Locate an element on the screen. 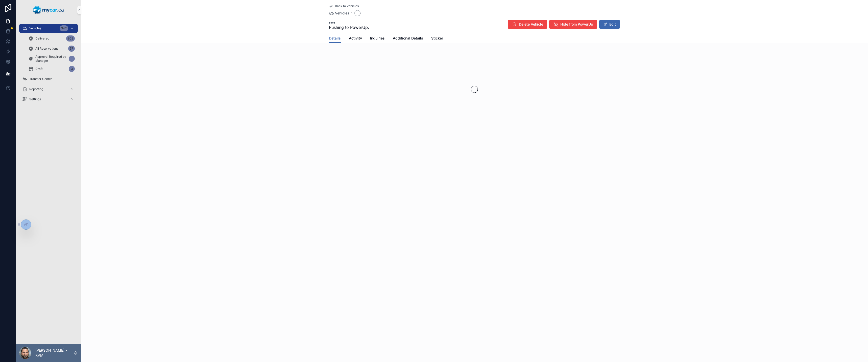 The width and height of the screenshot is (868, 362). a: Approval Required by Manager1 is located at coordinates (52, 59).